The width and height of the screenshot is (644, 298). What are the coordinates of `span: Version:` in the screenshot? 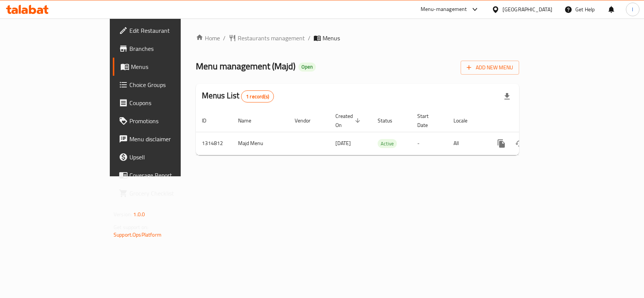 It's located at (123, 215).